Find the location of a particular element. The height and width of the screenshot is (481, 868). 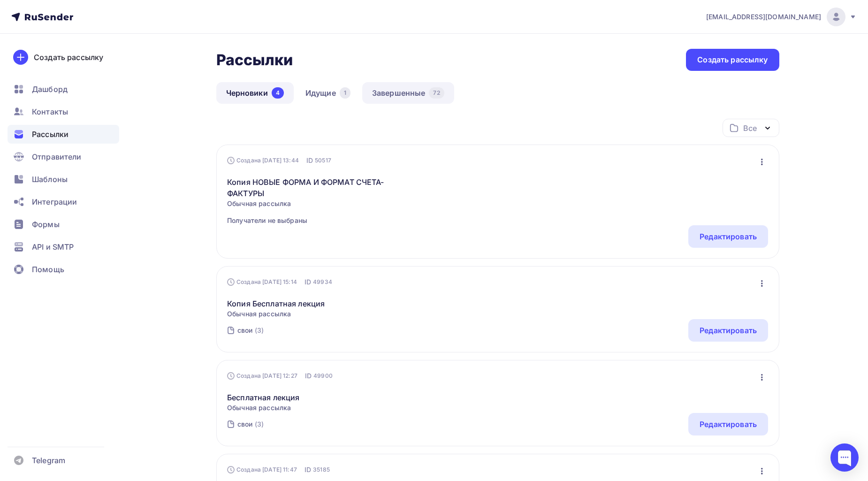

a: Рассылки is located at coordinates (63, 134).